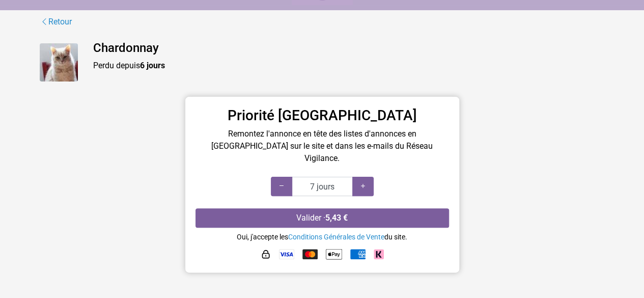  What do you see at coordinates (56, 22) in the screenshot?
I see `a: Retour` at bounding box center [56, 22].